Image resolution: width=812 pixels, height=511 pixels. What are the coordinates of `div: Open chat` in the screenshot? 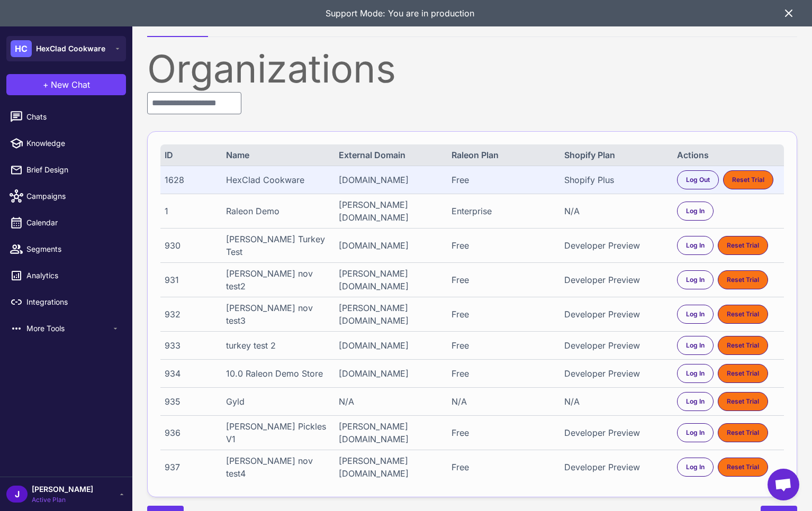 It's located at (784, 485).